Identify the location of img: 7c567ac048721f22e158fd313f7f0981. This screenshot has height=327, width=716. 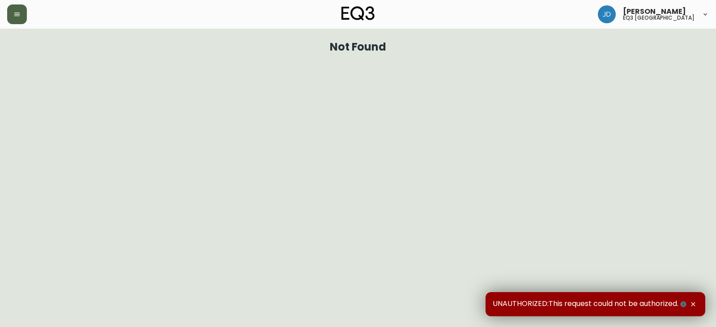
(606, 14).